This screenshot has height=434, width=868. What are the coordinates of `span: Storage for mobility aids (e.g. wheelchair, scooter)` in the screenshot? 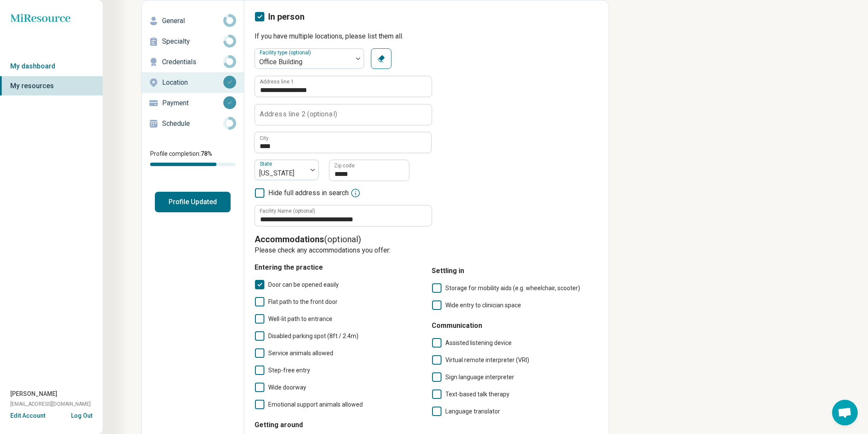 It's located at (513, 288).